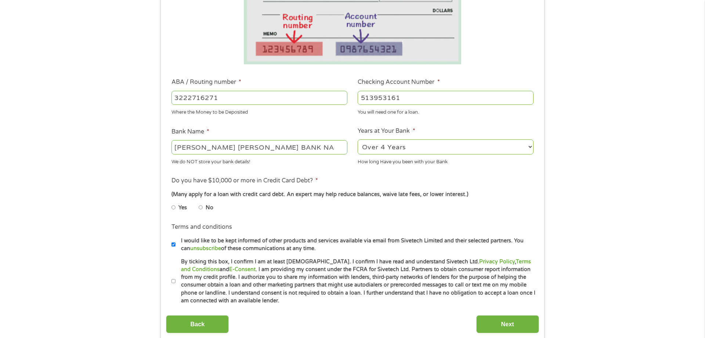 The height and width of the screenshot is (338, 705). What do you see at coordinates (446, 111) in the screenshot?
I see `div: You will need one for a loan.` at bounding box center [446, 111].